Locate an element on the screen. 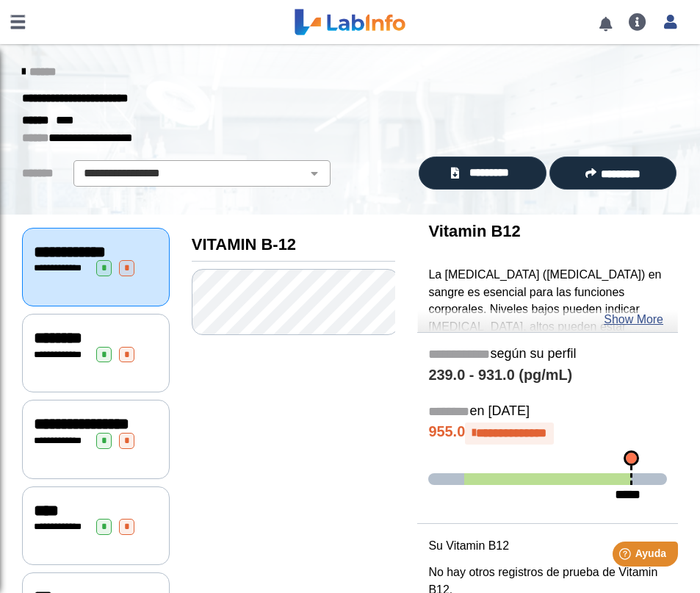  a: Show More is located at coordinates (633, 320).